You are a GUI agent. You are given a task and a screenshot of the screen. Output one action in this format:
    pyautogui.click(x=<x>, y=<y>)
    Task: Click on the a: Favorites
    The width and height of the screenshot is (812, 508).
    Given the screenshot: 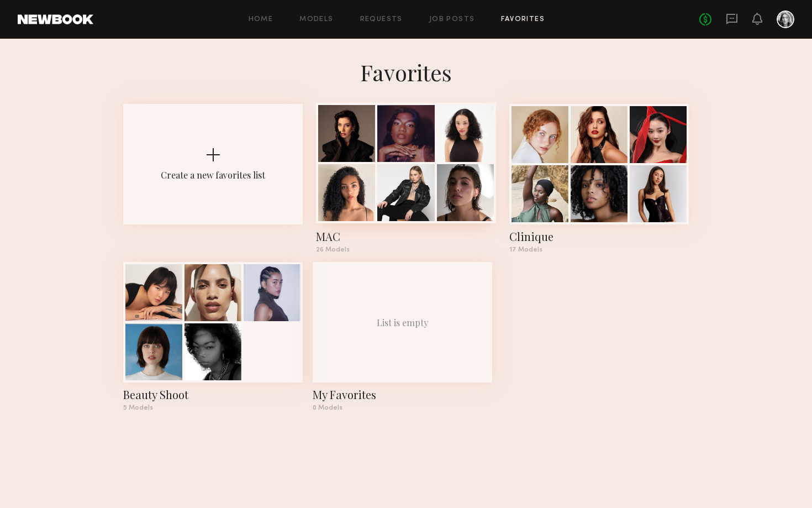 What is the action you would take?
    pyautogui.click(x=522, y=20)
    